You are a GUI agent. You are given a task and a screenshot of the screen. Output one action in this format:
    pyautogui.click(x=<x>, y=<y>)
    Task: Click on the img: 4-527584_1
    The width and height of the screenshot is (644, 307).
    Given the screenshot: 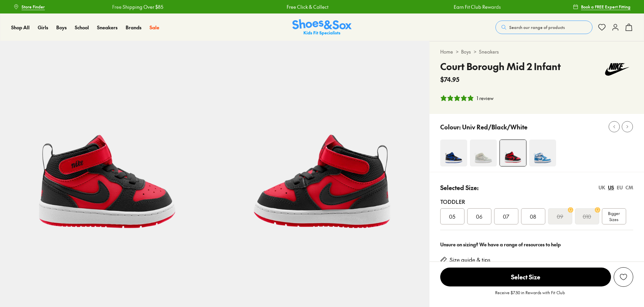 What is the action you would take?
    pyautogui.click(x=542, y=153)
    